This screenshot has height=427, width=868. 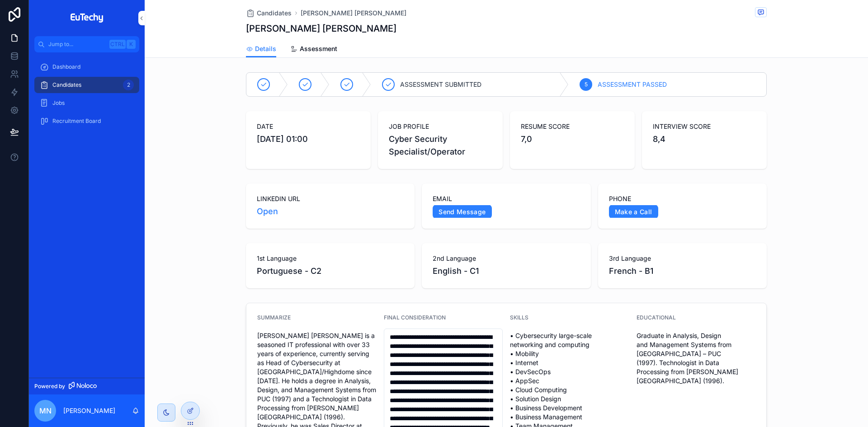 I want to click on a: Details, so click(x=261, y=49).